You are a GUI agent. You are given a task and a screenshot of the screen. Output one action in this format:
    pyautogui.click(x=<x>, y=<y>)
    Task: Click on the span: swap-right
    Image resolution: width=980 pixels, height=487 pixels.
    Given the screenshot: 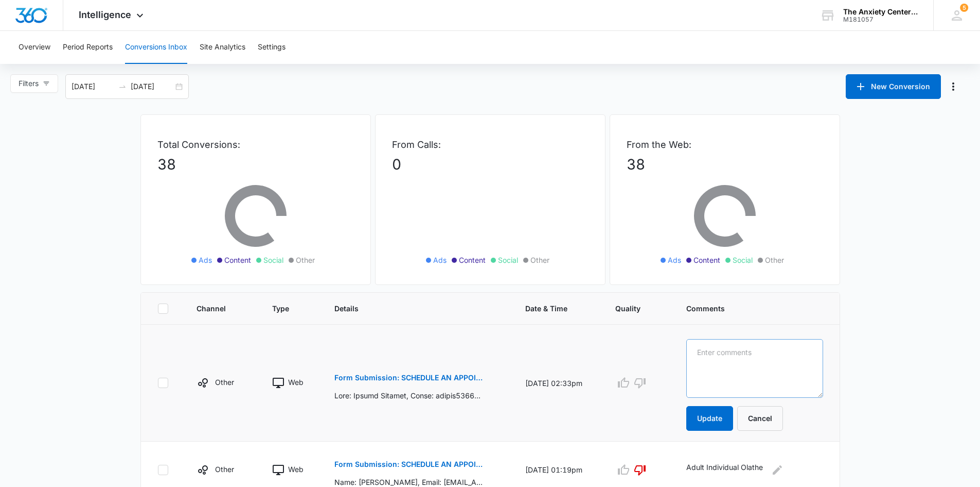 What is the action you would take?
    pyautogui.click(x=122, y=87)
    